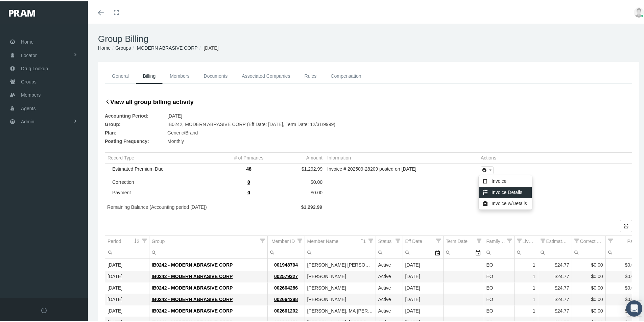 Image resolution: width=644 pixels, height=322 pixels. Describe the element at coordinates (286, 275) in the screenshot. I see `a: 002579327` at that location.